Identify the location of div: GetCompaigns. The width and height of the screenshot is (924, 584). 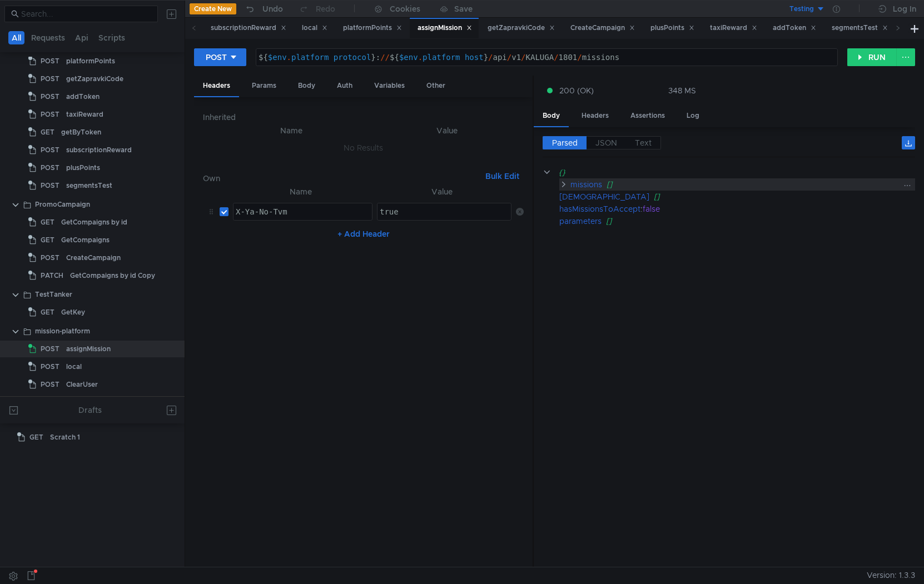
(85, 240).